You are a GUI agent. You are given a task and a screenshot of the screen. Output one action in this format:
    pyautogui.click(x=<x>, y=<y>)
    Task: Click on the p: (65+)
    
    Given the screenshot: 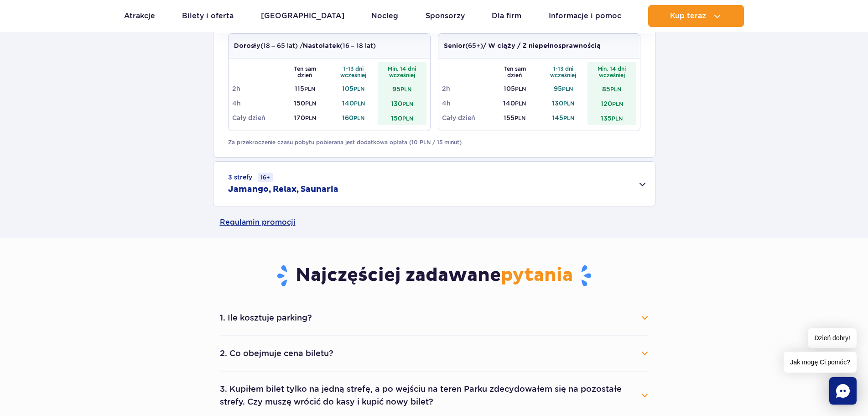 What is the action you would take?
    pyautogui.click(x=523, y=46)
    